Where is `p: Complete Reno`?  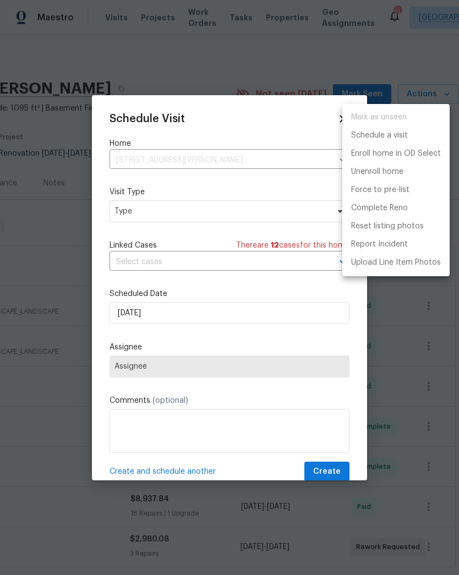 p: Complete Reno is located at coordinates (379, 208).